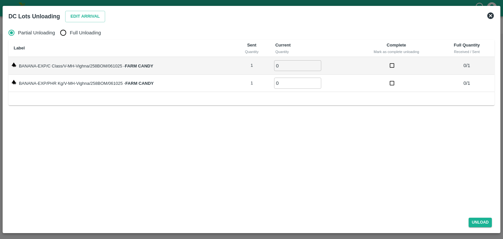 The height and width of the screenshot is (239, 503). Describe the element at coordinates (252, 45) in the screenshot. I see `b: Sent` at that location.